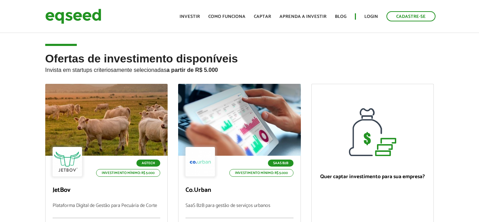 This screenshot has width=479, height=222. What do you see at coordinates (239, 190) in the screenshot?
I see `p: Co.Urban` at bounding box center [239, 190].